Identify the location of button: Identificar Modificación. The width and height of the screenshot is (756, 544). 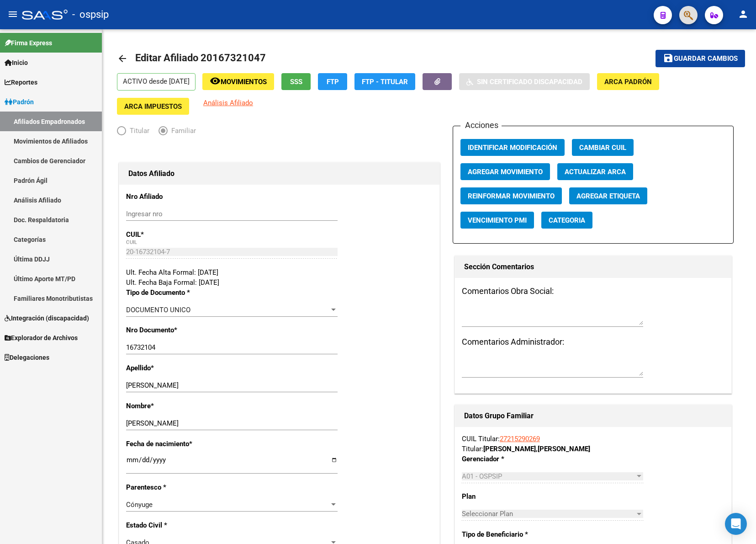
(513, 147).